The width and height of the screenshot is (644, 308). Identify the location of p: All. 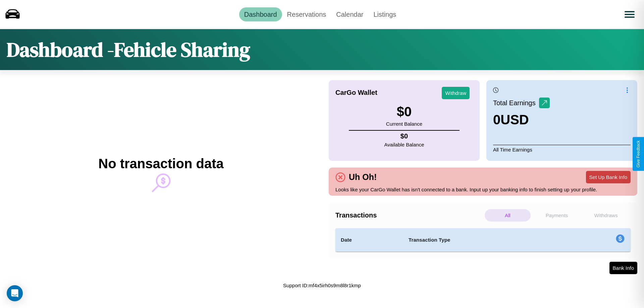
(508, 215).